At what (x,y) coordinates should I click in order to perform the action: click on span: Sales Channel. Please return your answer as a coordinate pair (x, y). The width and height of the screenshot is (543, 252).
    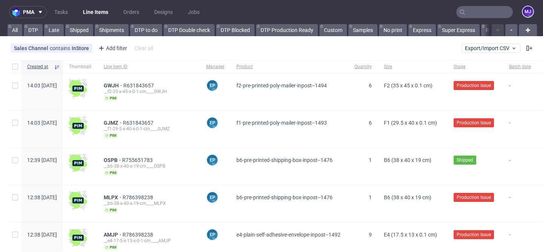
    Looking at the image, I should click on (32, 48).